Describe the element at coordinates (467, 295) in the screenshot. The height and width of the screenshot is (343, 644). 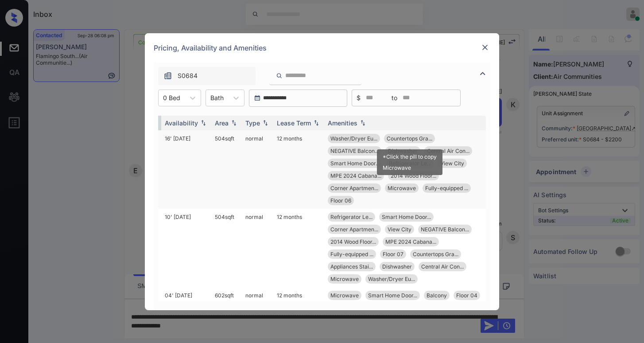
I see `span: Floor 04` at that location.